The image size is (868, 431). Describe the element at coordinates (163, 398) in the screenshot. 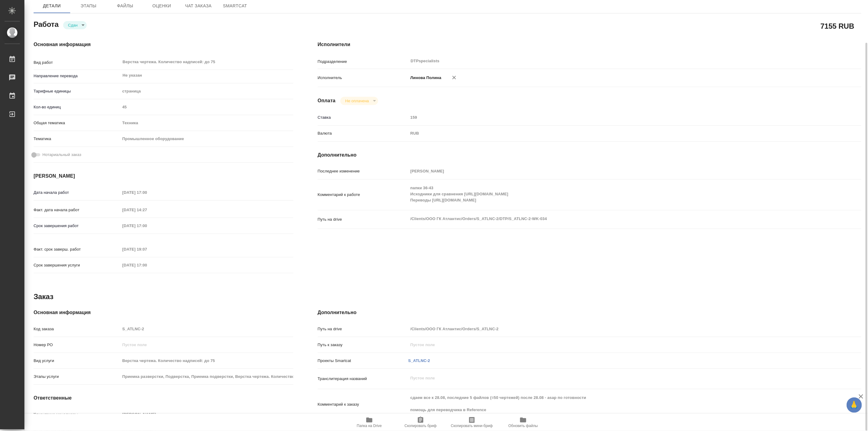

I see `h4: Ответственные` at that location.